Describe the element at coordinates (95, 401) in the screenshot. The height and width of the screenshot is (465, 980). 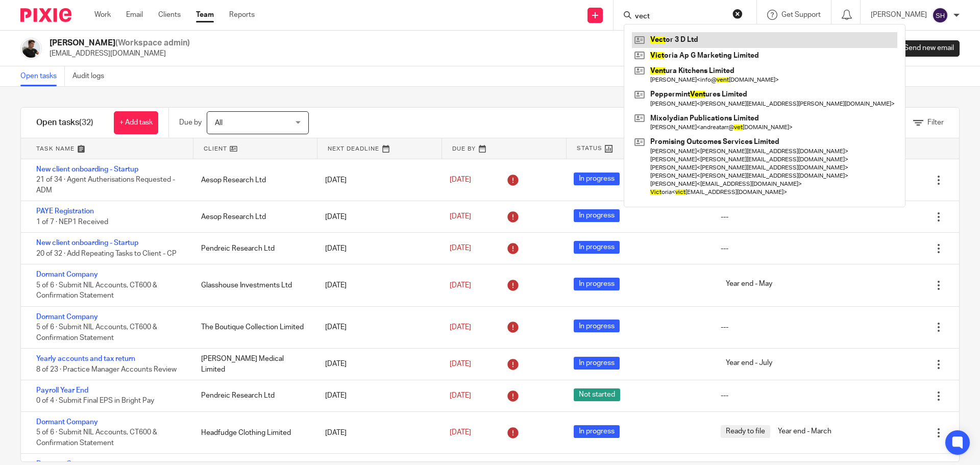
I see `span: 0 of 4 · Submit Final EPS in Bright Pay` at that location.